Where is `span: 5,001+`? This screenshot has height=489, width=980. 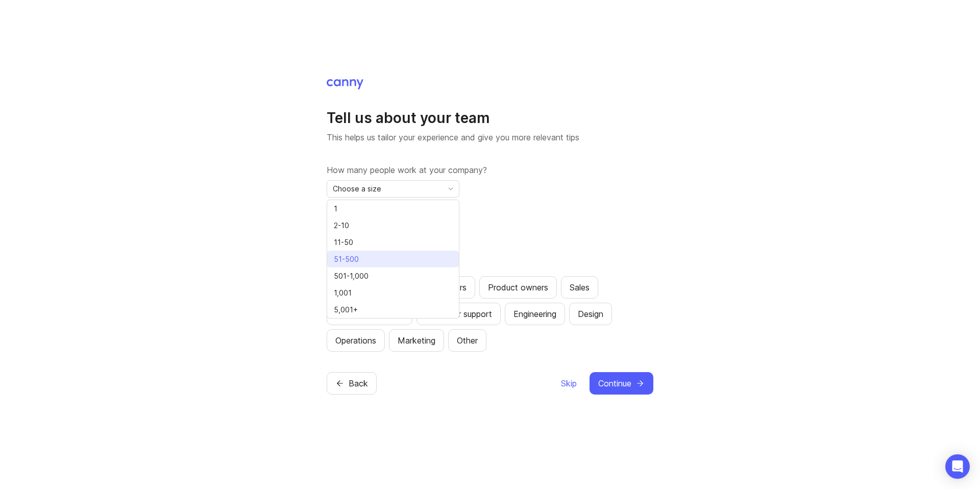
span: 5,001+ is located at coordinates (346, 310).